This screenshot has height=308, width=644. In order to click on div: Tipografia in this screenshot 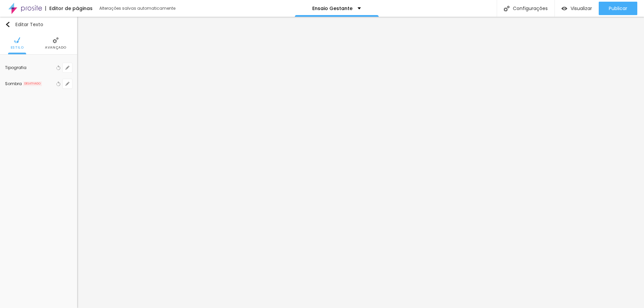, I will do `click(30, 67)`.